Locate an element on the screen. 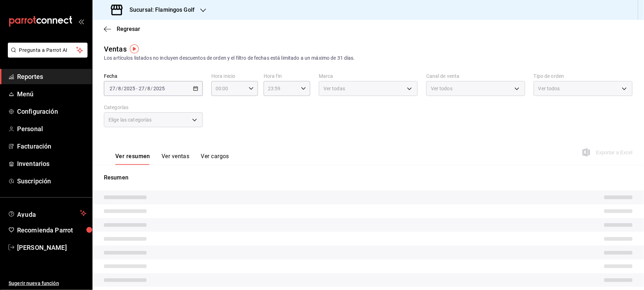  p: Resumen is located at coordinates (368, 178).